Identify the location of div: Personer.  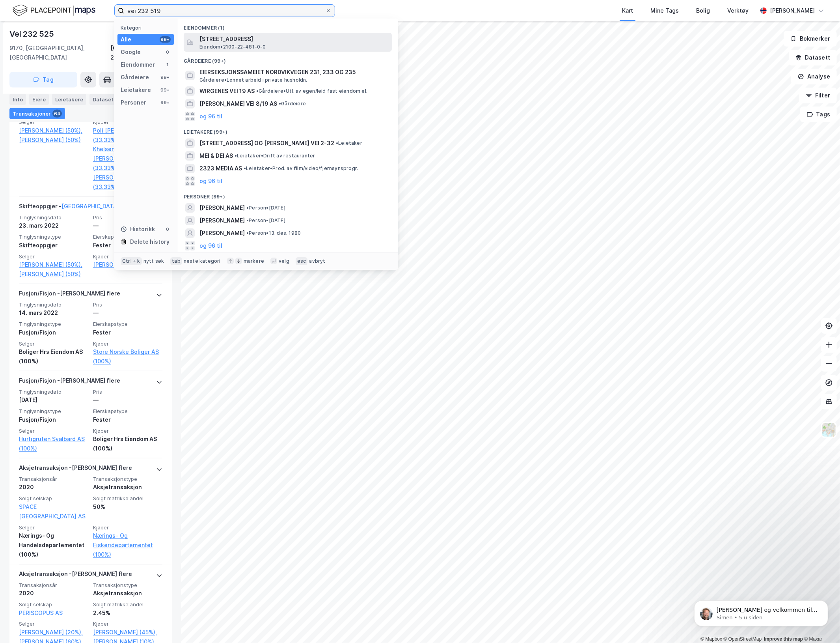
(133, 103).